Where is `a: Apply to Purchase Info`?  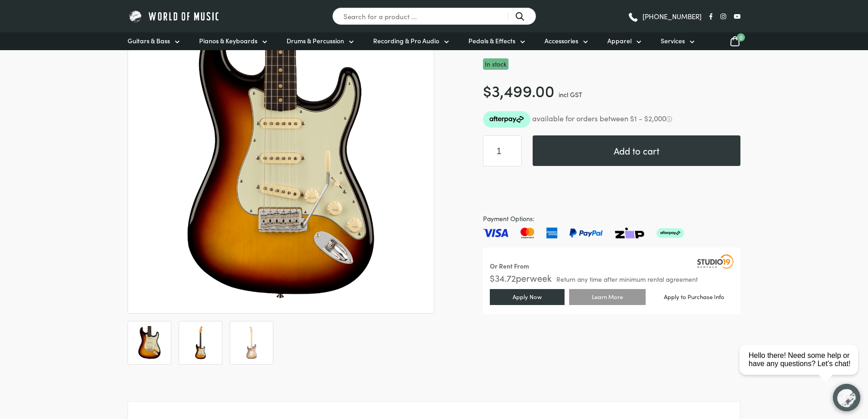 a: Apply to Purchase Info is located at coordinates (693, 297).